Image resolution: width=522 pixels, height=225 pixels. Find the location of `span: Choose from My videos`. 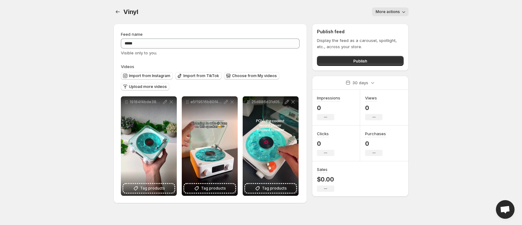

span: Choose from My videos is located at coordinates (255, 76).